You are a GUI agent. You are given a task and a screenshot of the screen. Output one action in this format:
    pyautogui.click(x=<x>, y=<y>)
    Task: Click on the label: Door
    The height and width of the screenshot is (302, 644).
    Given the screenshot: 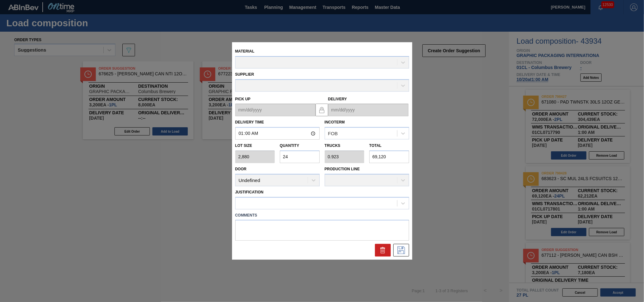 What is the action you would take?
    pyautogui.click(x=241, y=169)
    